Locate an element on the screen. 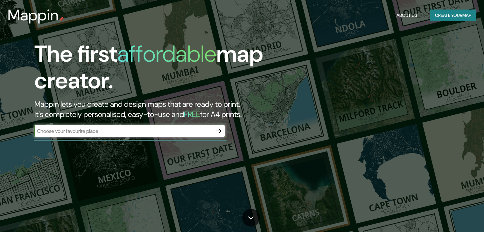 The height and width of the screenshot is (232, 484). button: About Us is located at coordinates (407, 15).